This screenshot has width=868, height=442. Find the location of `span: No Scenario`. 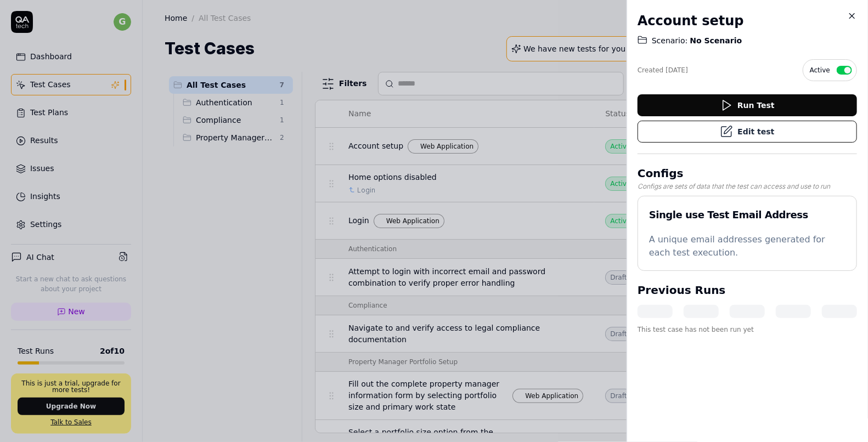

span: No Scenario is located at coordinates (715, 41).